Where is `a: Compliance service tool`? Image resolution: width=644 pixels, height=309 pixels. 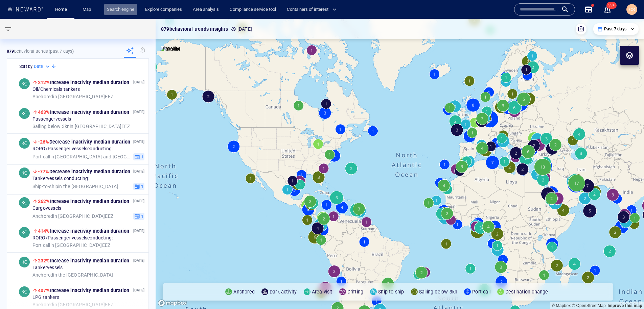 a: Compliance service tool is located at coordinates (253, 9).